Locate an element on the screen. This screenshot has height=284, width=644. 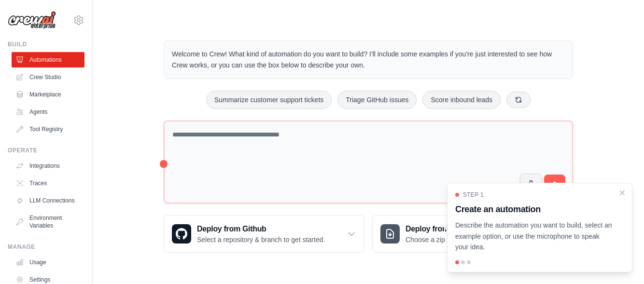
a: Usage is located at coordinates (48, 262).